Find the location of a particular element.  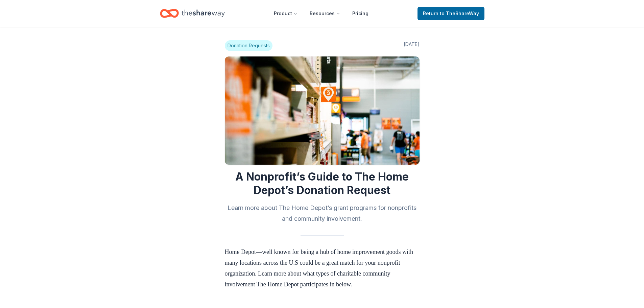

a: Returnto TheShareWay is located at coordinates (451, 14).